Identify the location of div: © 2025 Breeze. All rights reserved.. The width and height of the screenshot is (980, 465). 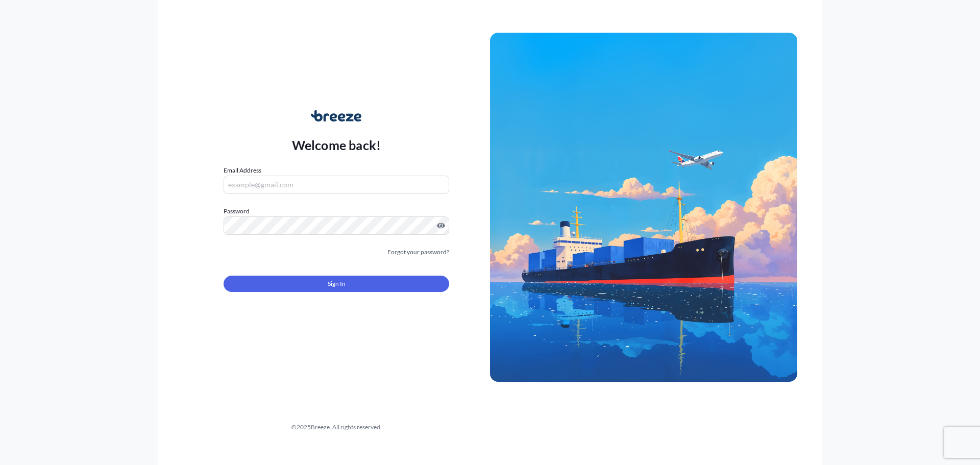
(337, 427).